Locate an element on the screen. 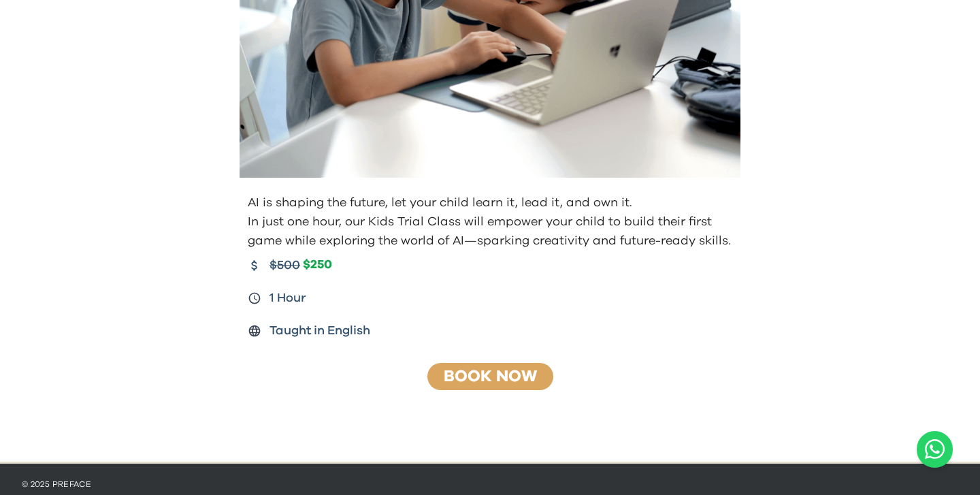 The width and height of the screenshot is (980, 495). span: $500 is located at coordinates (284, 265).